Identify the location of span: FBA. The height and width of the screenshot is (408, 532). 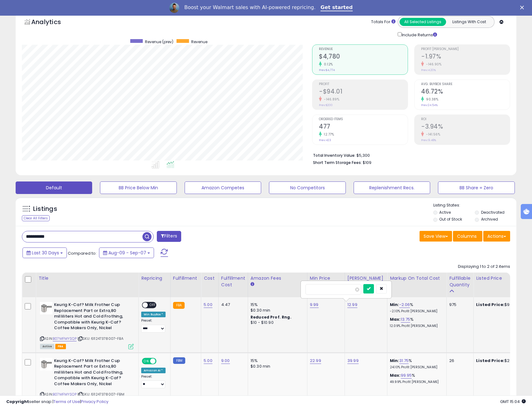
(61, 346).